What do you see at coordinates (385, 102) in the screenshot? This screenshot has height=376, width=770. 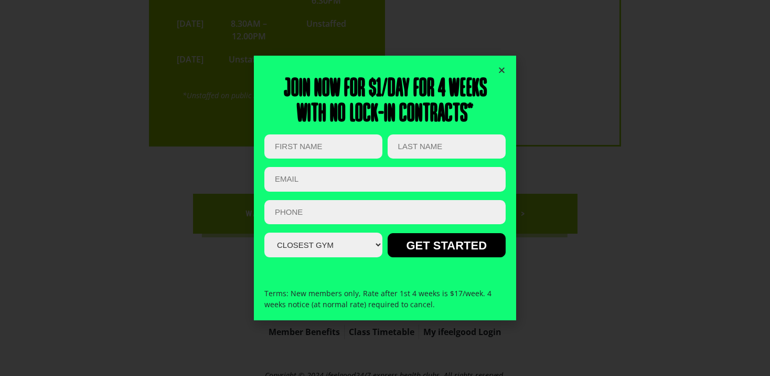 I see `h2: Join now for $1/day for 4 weeks With no lock-in contracts*` at bounding box center [385, 102].